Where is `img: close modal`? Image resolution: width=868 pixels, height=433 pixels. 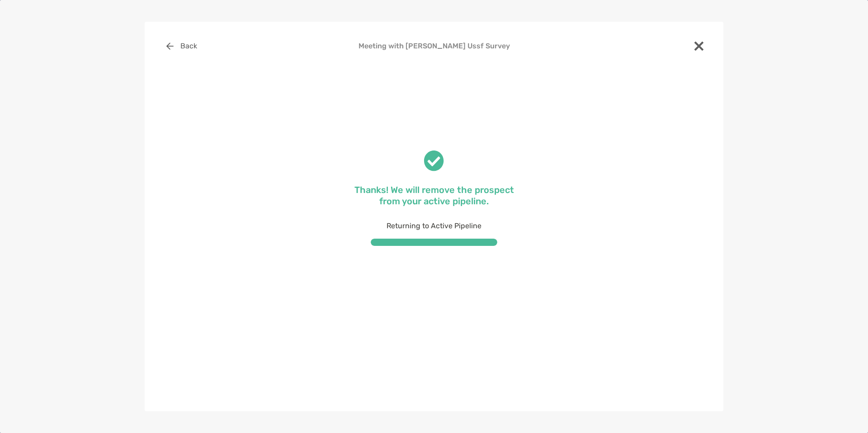 img: close modal is located at coordinates (699, 46).